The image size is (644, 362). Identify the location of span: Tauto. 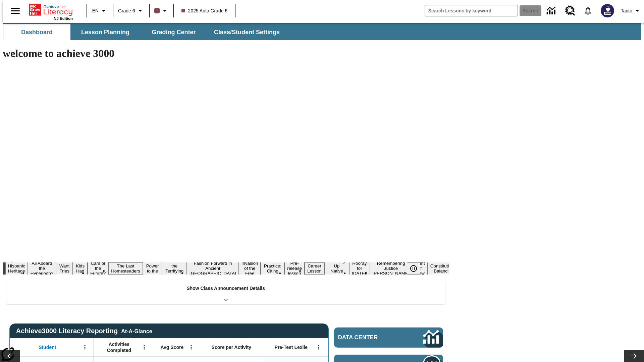
(626, 11).